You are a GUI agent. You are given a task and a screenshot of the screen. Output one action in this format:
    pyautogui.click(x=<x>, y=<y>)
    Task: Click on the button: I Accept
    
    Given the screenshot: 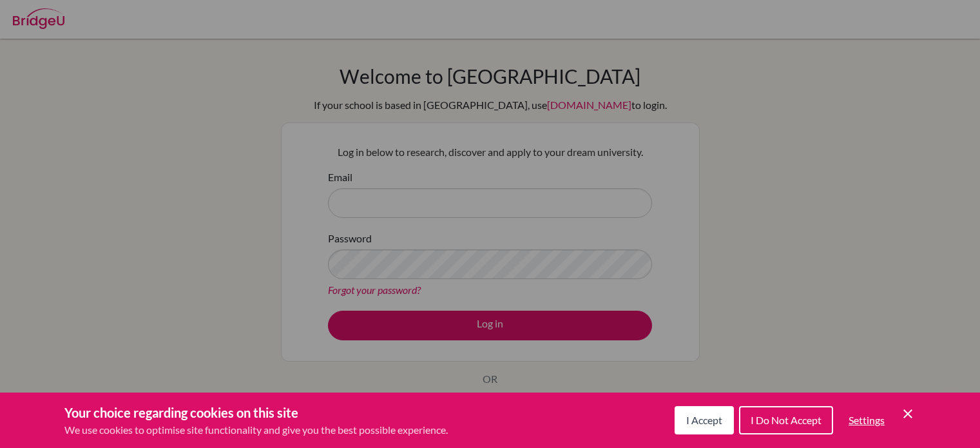 What is the action you would take?
    pyautogui.click(x=704, y=420)
    